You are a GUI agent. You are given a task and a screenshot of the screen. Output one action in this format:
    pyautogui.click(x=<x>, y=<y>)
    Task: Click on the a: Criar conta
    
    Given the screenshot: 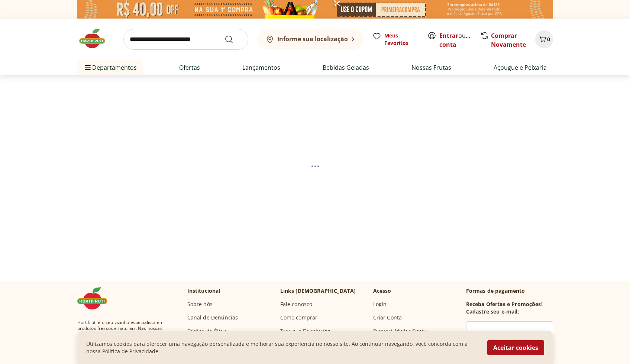 What is the action you would take?
    pyautogui.click(x=460, y=40)
    